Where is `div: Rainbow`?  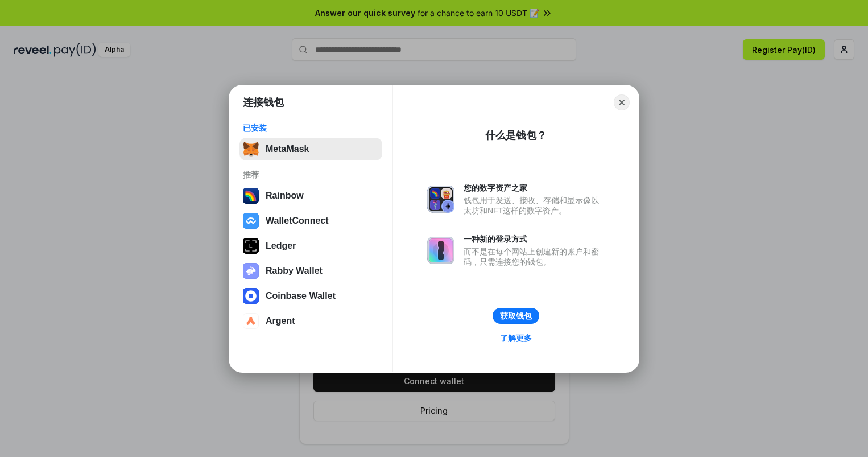
div: Rainbow is located at coordinates (285, 195).